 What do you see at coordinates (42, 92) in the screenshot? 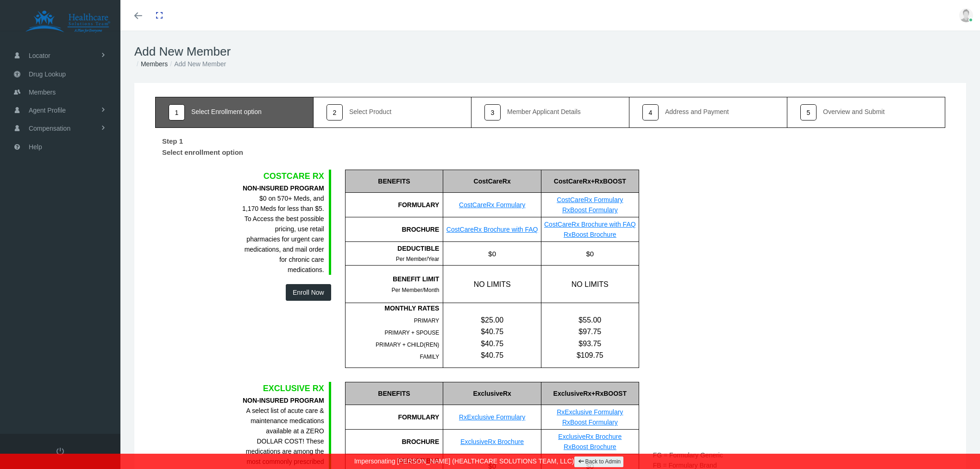
I see `span: Members` at bounding box center [42, 92].